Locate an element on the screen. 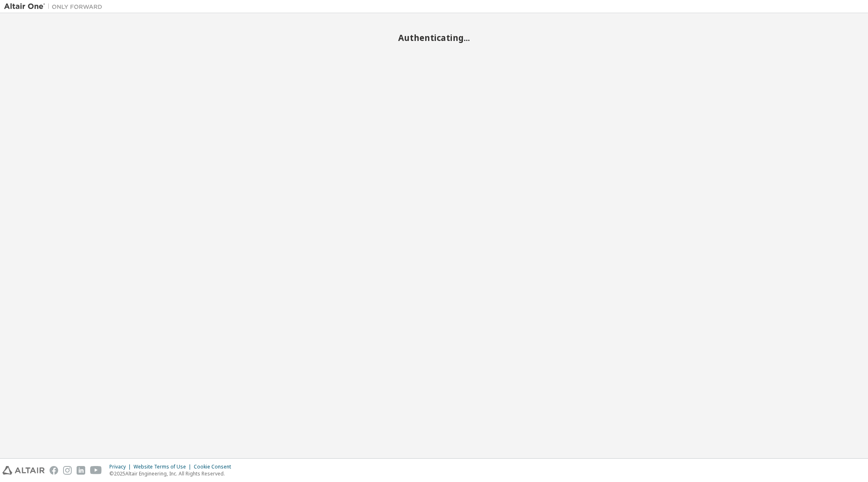 The image size is (868, 482). div: Website Terms of Use is located at coordinates (163, 467).